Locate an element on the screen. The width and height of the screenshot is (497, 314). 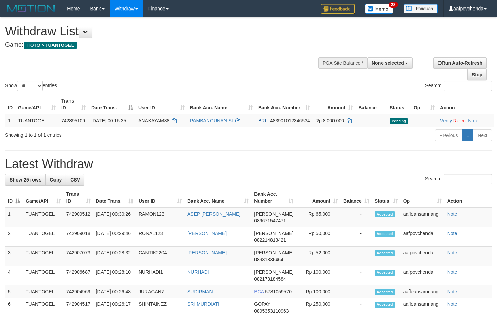
div: PGA Site Balance / is located at coordinates (343, 63).